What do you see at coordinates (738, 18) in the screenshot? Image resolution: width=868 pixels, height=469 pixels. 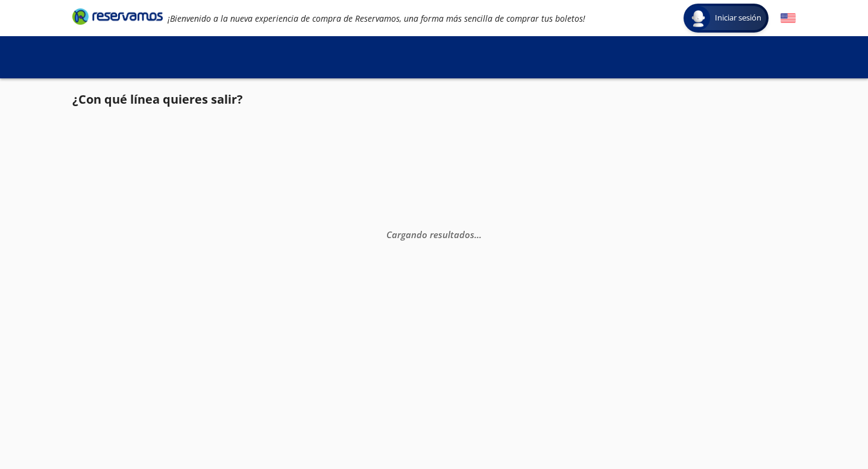 I see `span: Iniciar sesión` at bounding box center [738, 18].